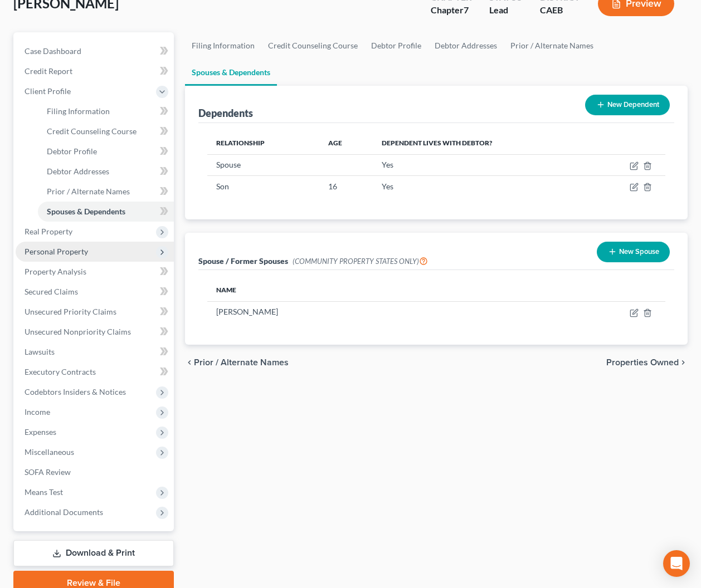 The width and height of the screenshot is (701, 588). Describe the element at coordinates (451, 10) in the screenshot. I see `div: Chapter` at that location.